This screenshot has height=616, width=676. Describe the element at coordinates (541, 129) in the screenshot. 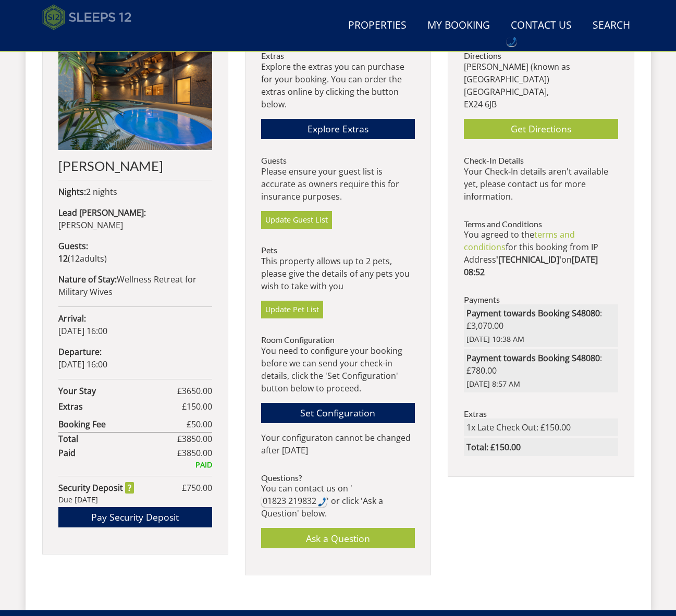

I see `a: Get Directions` at that location.